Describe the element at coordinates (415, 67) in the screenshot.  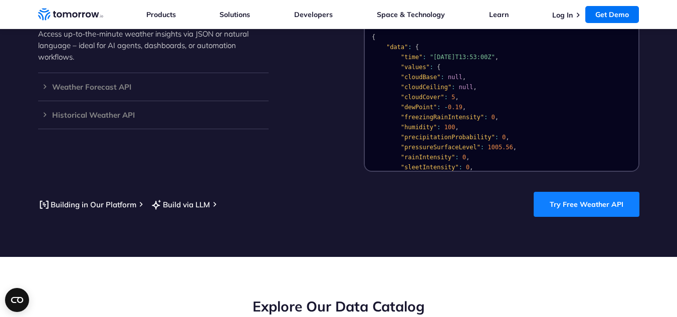
I see `span: "values"` at that location.